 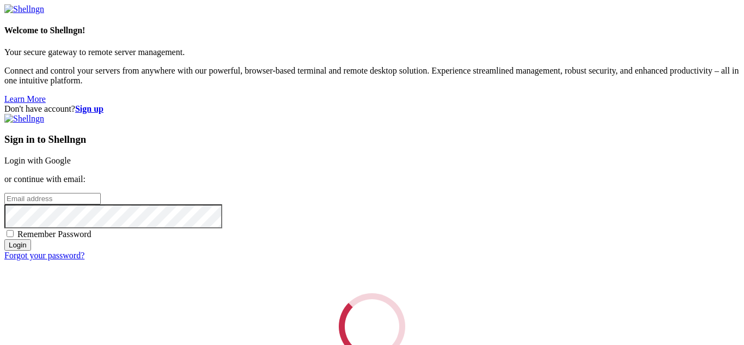 I want to click on div: Don't have account?, so click(x=372, y=109).